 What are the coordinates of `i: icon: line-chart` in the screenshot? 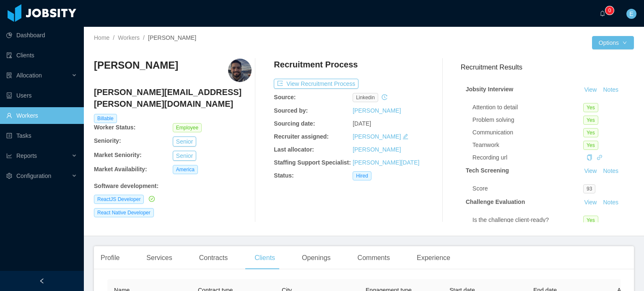 It's located at (9, 156).